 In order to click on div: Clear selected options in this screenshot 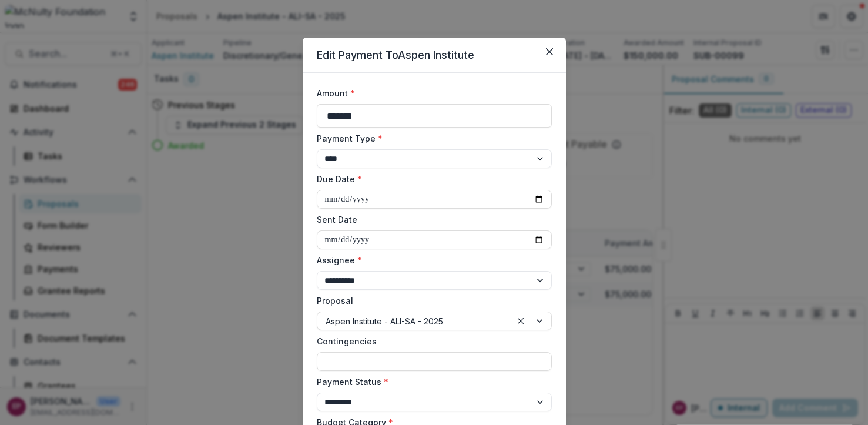, I will do `click(520, 321)`.